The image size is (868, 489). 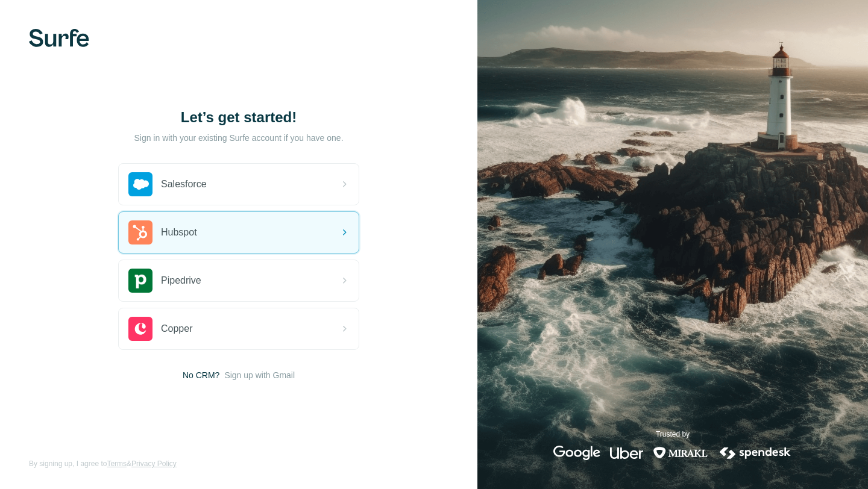 What do you see at coordinates (181, 281) in the screenshot?
I see `span: Pipedrive` at bounding box center [181, 281].